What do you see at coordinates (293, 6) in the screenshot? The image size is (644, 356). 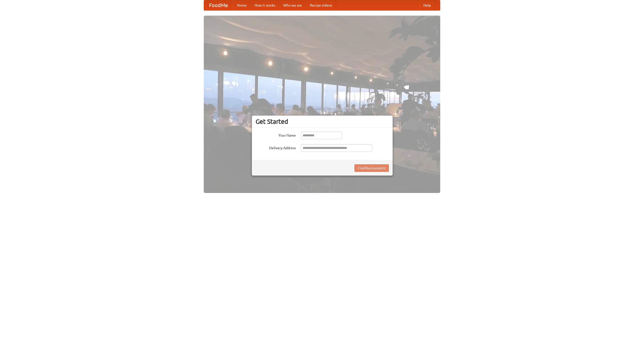 I see `a: Who we are` at bounding box center [293, 6].